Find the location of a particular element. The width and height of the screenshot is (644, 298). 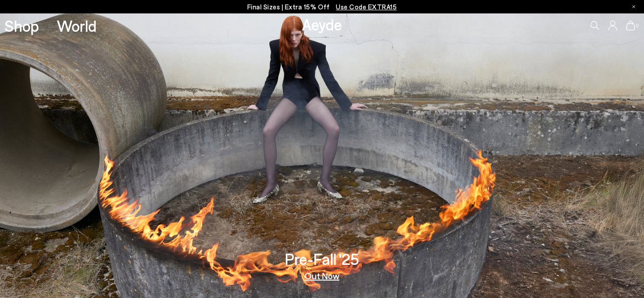

span: Navigate to /collections/ss25-final-sizes is located at coordinates (366, 7).